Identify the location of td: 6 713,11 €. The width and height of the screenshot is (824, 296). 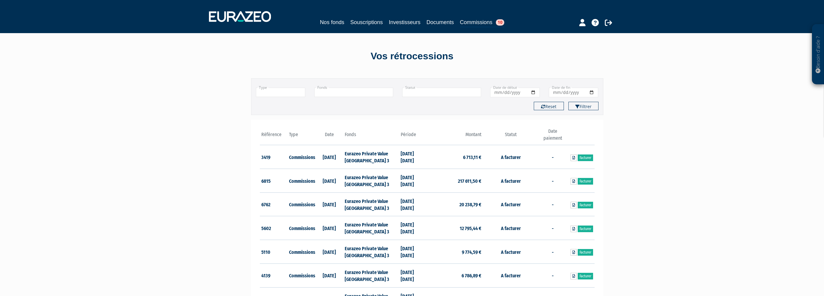
(455, 157).